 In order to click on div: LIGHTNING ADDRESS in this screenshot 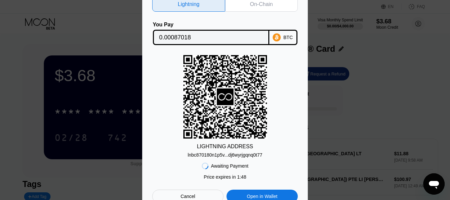, I will do `click(225, 147)`.